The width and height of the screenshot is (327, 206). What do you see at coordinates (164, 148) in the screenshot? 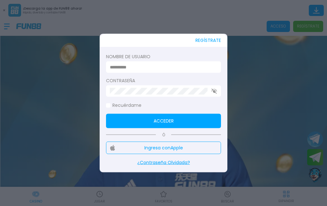
I see `button: Ingresa conApple` at bounding box center [164, 148].